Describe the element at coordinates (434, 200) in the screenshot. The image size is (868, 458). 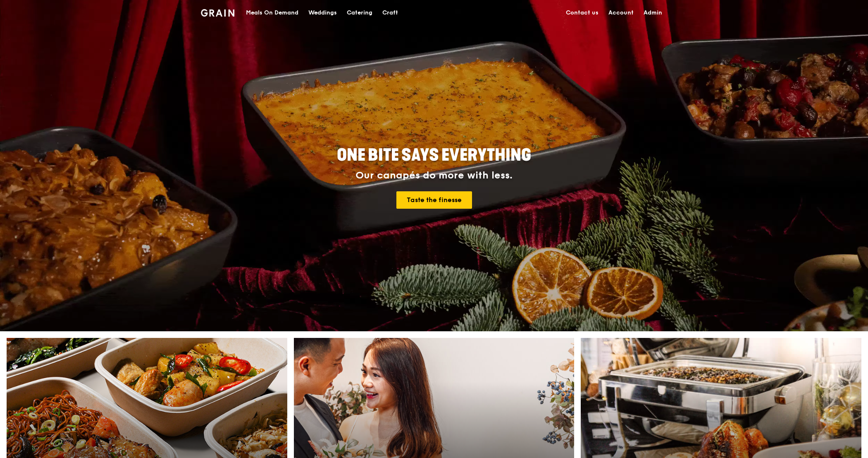
I see `a: Taste the finesse` at that location.